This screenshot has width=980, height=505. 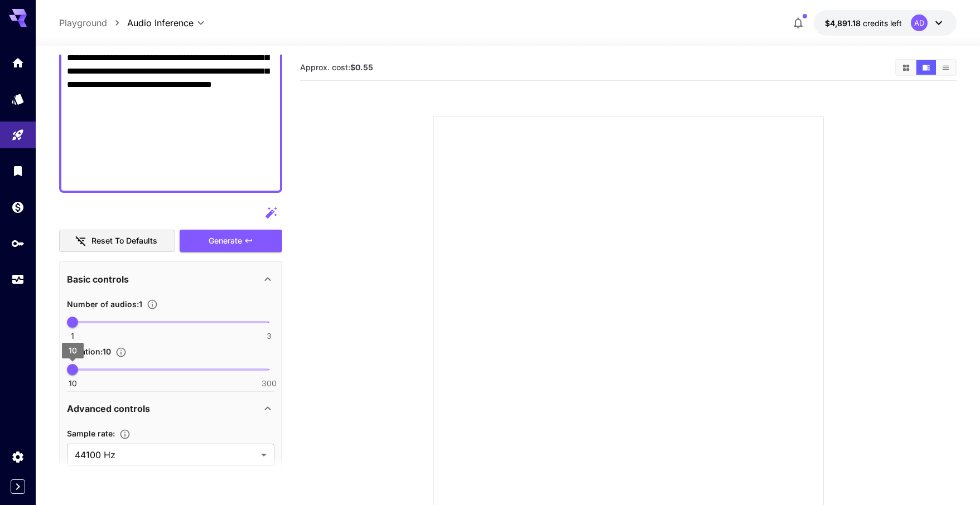 What do you see at coordinates (882, 23) in the screenshot?
I see `span: credits left` at bounding box center [882, 23].